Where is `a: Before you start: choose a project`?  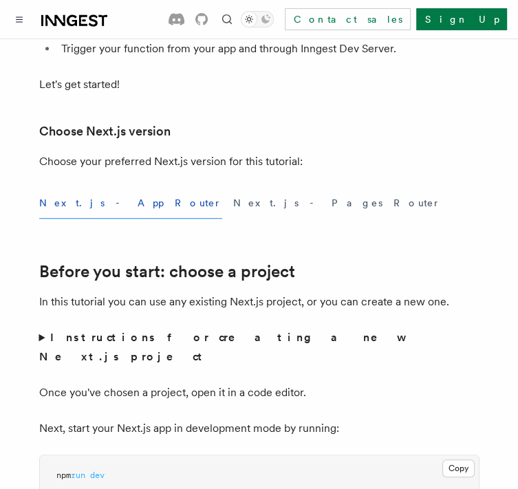
a: Before you start: choose a project is located at coordinates (167, 272).